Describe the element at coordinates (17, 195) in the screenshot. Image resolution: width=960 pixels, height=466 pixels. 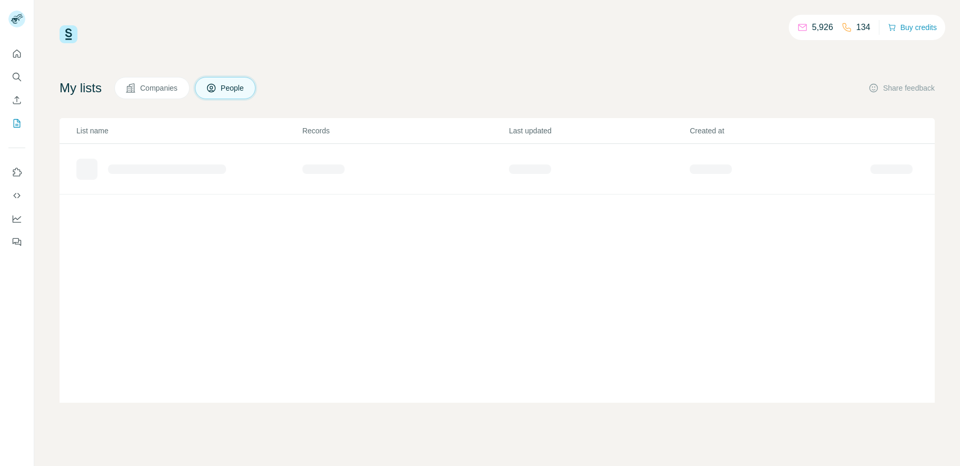
I see `button: Use Surfe API` at that location.